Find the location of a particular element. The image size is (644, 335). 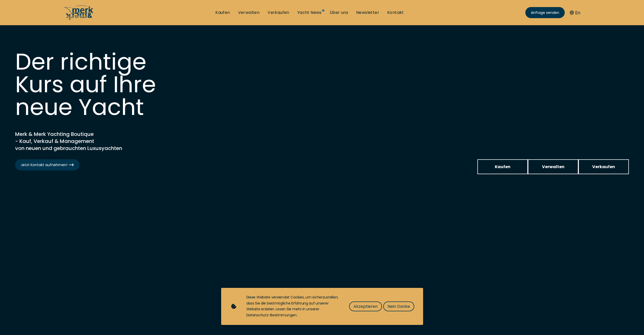

a: Kontakt is located at coordinates (396, 13).